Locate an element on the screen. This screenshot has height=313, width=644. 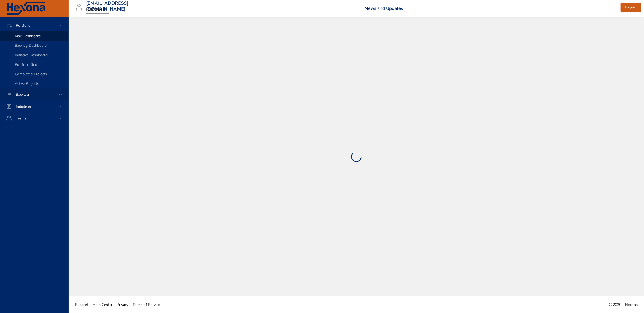
span: Initiatives is located at coordinates (23, 106).